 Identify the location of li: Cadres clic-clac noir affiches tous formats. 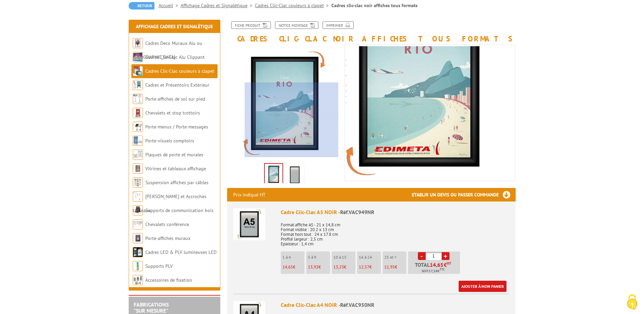
(374, 5).